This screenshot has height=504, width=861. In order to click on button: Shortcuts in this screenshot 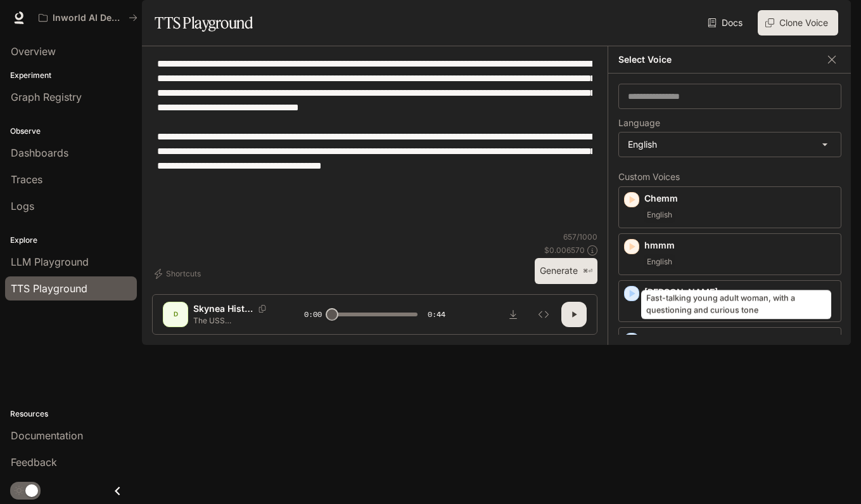, I will do `click(178, 274)`.